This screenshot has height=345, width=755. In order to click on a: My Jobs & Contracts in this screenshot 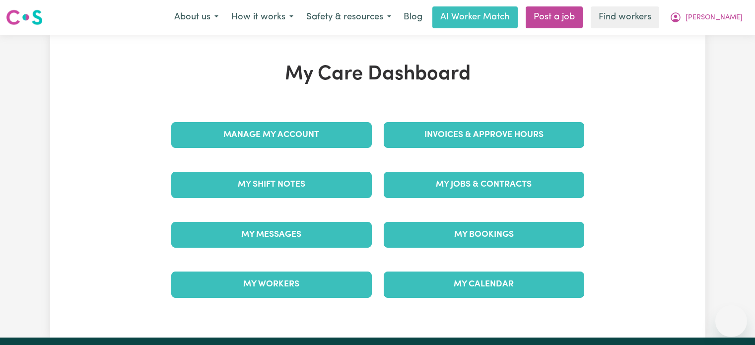, I will do `click(484, 185)`.